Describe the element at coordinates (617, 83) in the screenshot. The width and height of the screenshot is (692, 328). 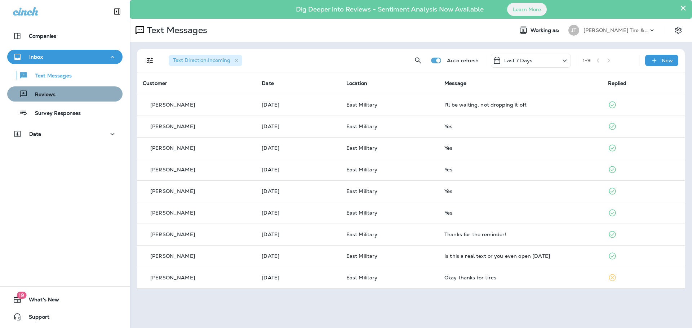
I see `span: Replied` at that location.